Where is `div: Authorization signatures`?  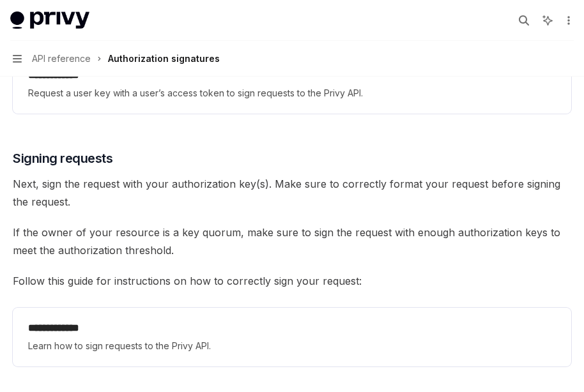 div: Authorization signatures is located at coordinates (163, 59).